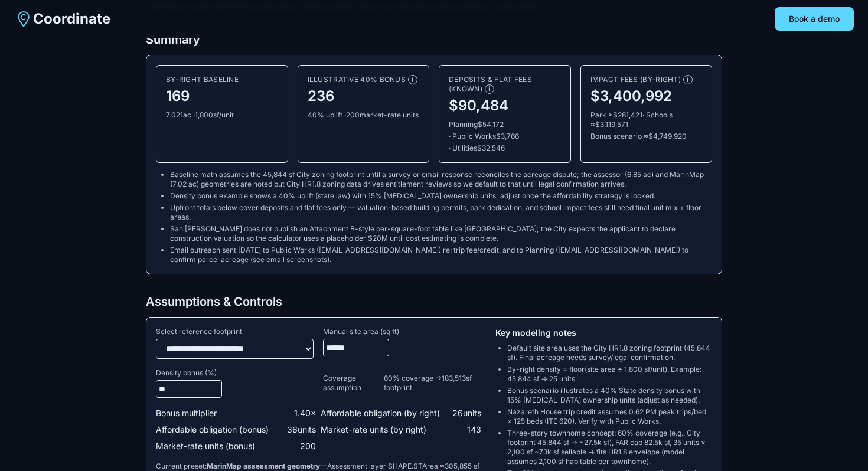 Image resolution: width=868 pixels, height=471 pixels. What do you see at coordinates (263, 466) in the screenshot?
I see `strong: MarinMap assessment geometry` at bounding box center [263, 466].